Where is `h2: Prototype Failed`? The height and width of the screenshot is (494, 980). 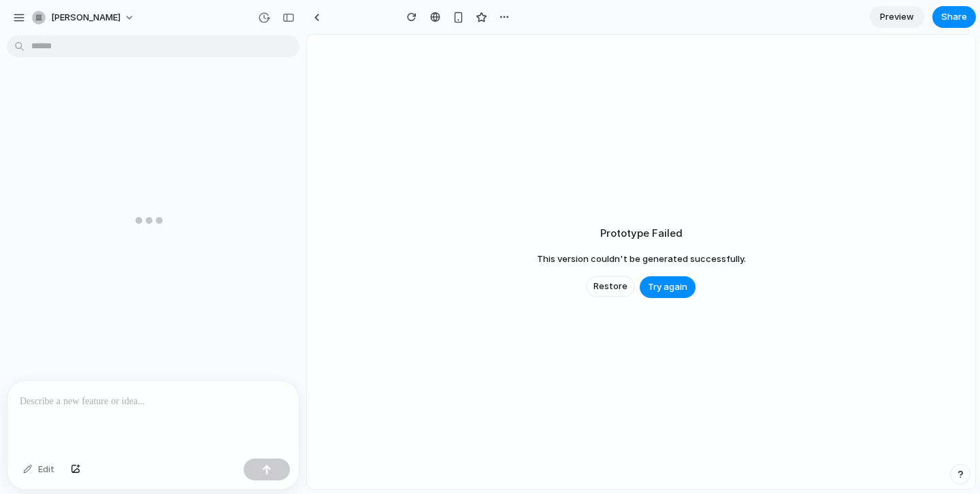
h2: Prototype Failed is located at coordinates (641, 234).